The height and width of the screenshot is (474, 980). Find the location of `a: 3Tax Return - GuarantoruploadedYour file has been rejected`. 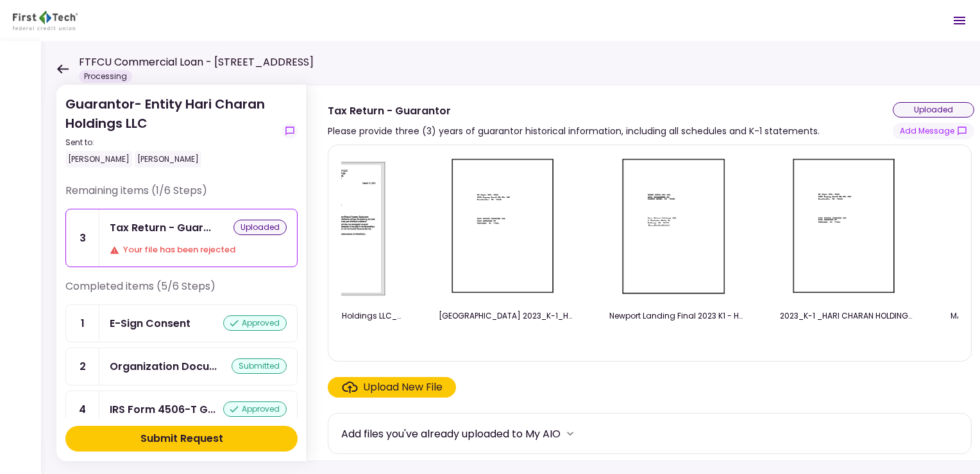

a: 3Tax Return - GuarantoruploadedYour file has been rejected is located at coordinates (182, 237).